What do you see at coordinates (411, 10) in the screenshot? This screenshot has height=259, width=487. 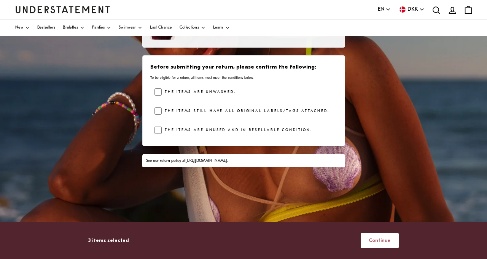 I see `button: DKK` at bounding box center [411, 10].